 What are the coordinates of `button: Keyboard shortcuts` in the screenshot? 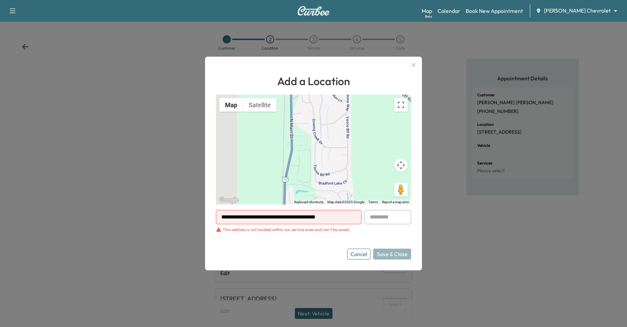 It's located at (309, 202).